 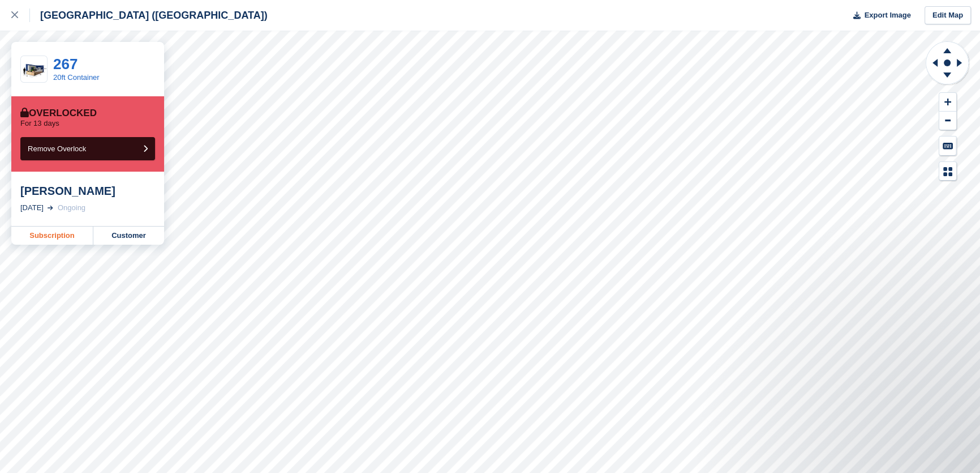 I want to click on button: Map Legend, so click(x=948, y=171).